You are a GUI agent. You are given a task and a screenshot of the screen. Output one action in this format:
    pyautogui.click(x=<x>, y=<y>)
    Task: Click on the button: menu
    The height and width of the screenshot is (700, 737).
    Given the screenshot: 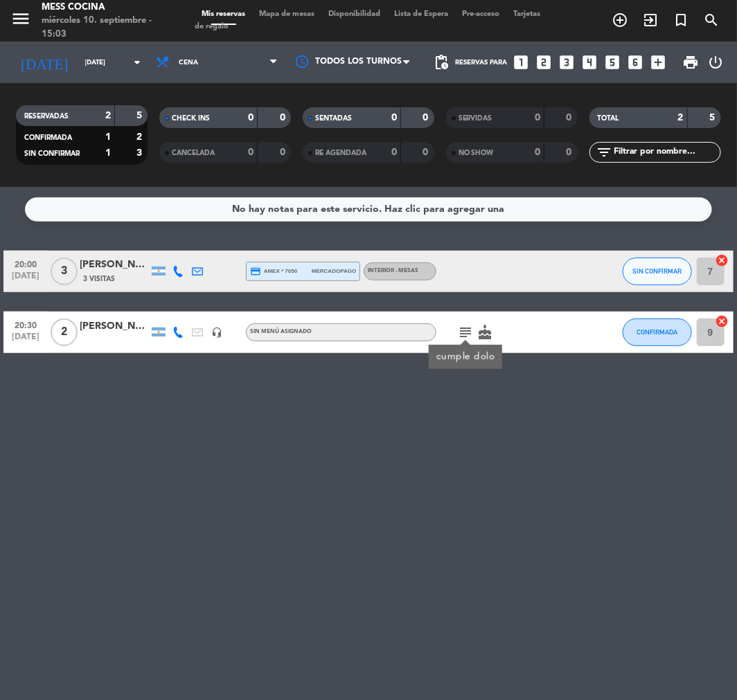 What is the action you would take?
    pyautogui.click(x=21, y=21)
    